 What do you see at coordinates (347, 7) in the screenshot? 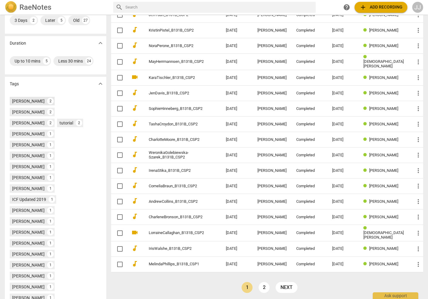
I see `span: help` at bounding box center [347, 7].